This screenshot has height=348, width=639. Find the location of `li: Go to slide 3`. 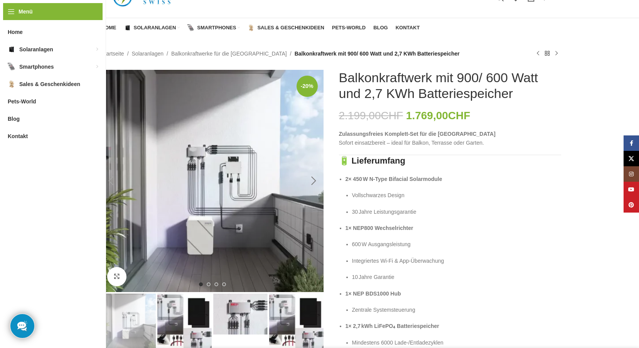

li: Go to slide 3 is located at coordinates (216, 284).